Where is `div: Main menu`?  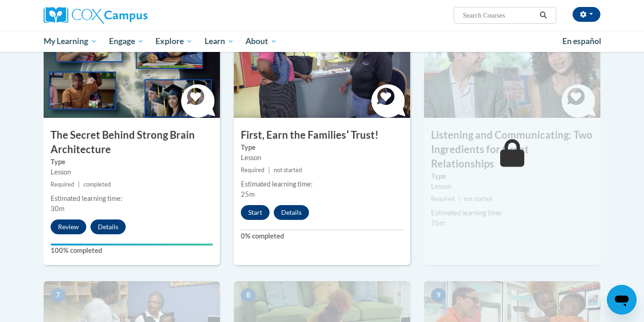 div: Main menu is located at coordinates (322, 41).